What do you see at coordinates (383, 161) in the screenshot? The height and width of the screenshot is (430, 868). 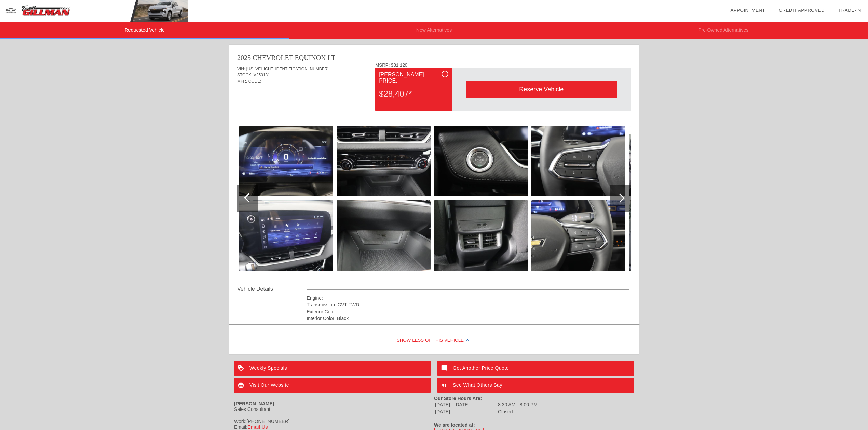 I see `img: f5491b7ef6a71ed34b97c476df2aa835.jpg` at bounding box center [383, 161].